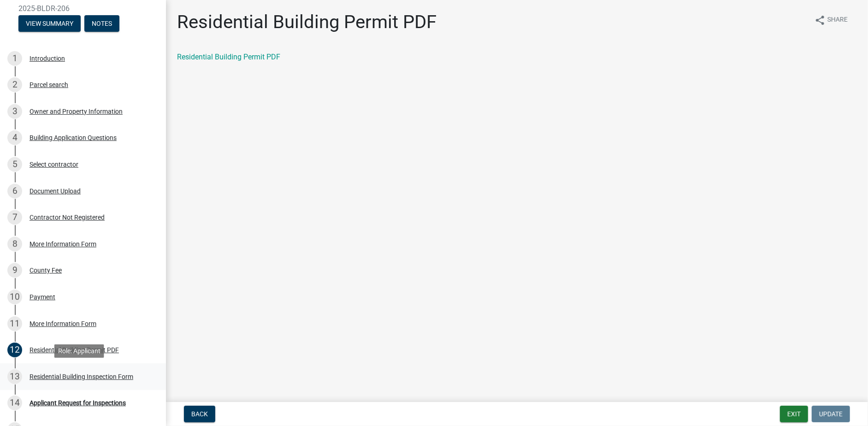  I want to click on div: 1, so click(14, 59).